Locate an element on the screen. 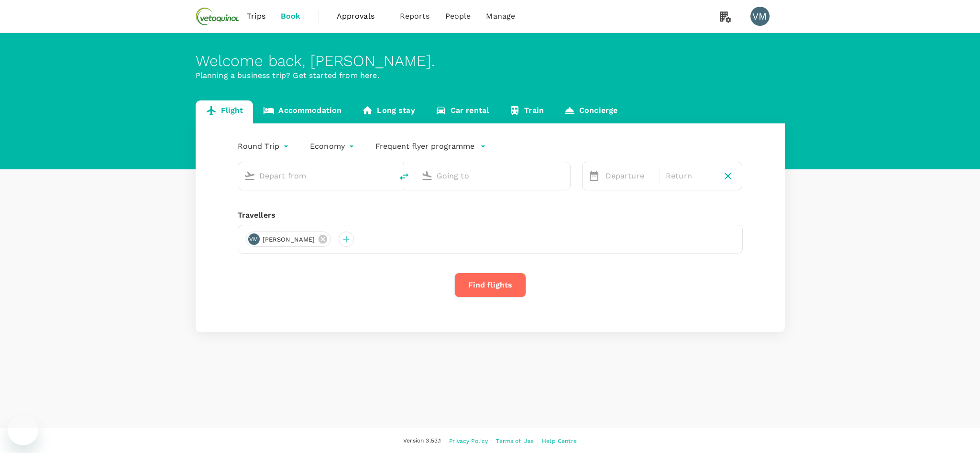  span: Trips is located at coordinates (256, 16).